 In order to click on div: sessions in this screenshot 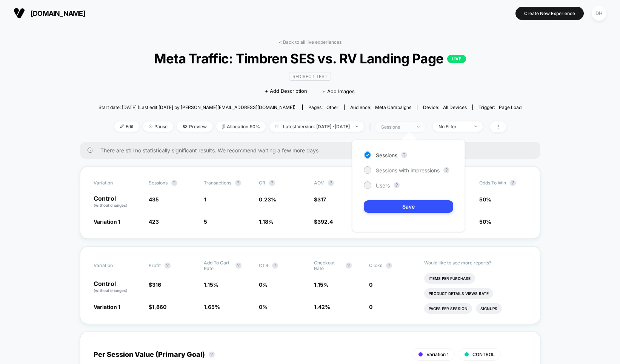, I will do `click(396, 127)`.